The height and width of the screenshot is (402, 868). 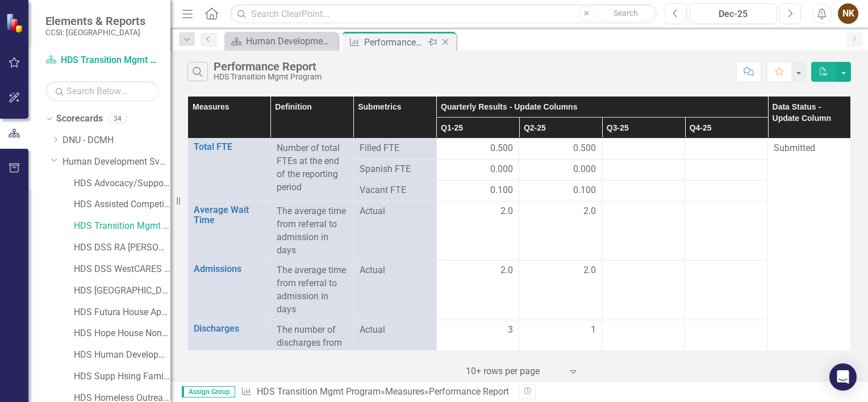 What do you see at coordinates (268, 77) in the screenshot?
I see `div: HDS Transition Mgmt Program` at bounding box center [268, 77].